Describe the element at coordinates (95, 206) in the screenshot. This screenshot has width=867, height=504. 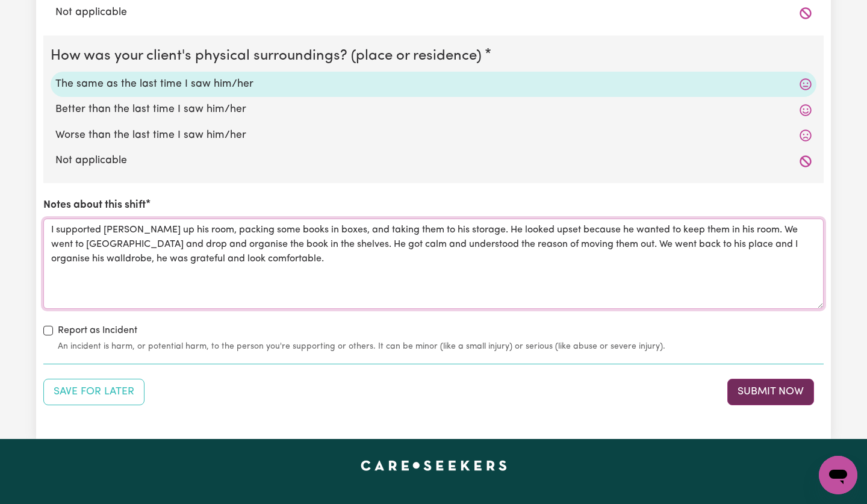
I see `label: Notes about this shift` at that location.